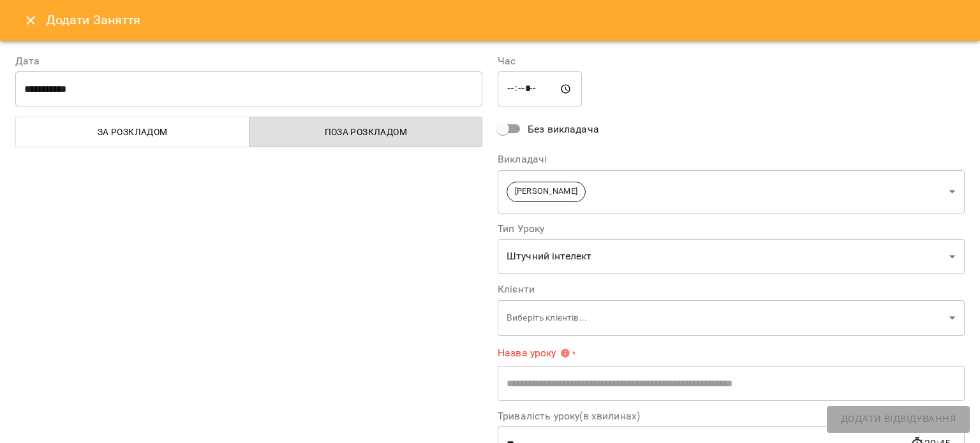 The height and width of the screenshot is (443, 980). I want to click on div: Виберіть клієнтів..., so click(731, 317).